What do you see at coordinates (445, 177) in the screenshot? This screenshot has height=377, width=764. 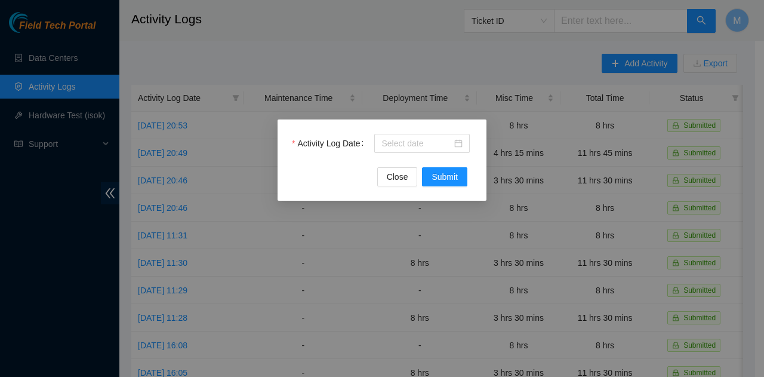 I see `span: Submit` at bounding box center [445, 177].